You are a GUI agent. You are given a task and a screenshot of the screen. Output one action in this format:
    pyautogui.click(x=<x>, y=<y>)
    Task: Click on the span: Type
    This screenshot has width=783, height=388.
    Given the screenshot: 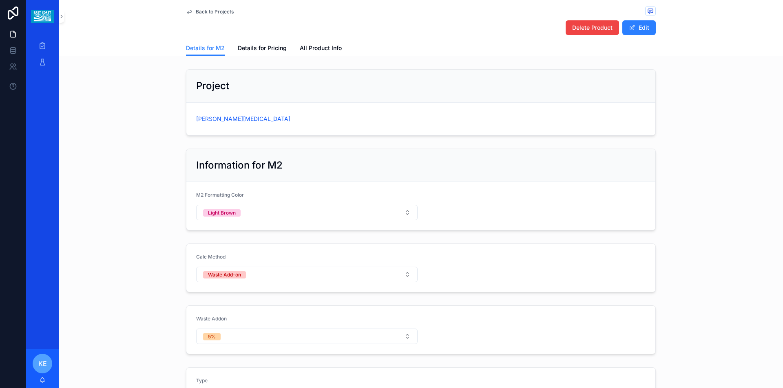 What is the action you would take?
    pyautogui.click(x=202, y=381)
    